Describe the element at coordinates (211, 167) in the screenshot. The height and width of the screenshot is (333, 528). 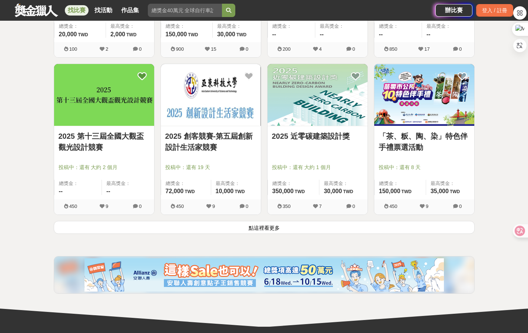
I see `span: 投稿中：還有 19 天` at that location.